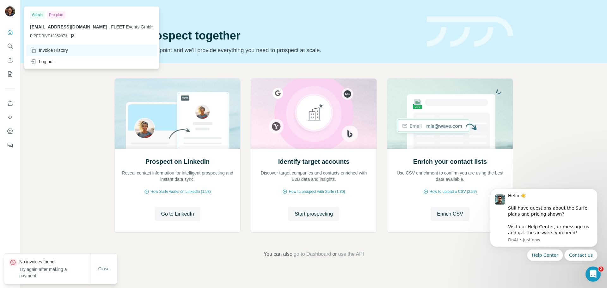  Describe the element at coordinates (314, 176) in the screenshot. I see `p: Discover target companies and contacts enriched with B2B data and insights.` at that location.